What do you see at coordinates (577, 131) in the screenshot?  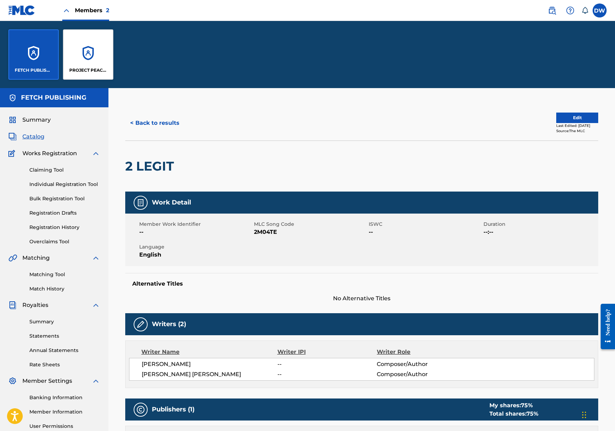 I see `div: Source: The MLC` at bounding box center [577, 131].